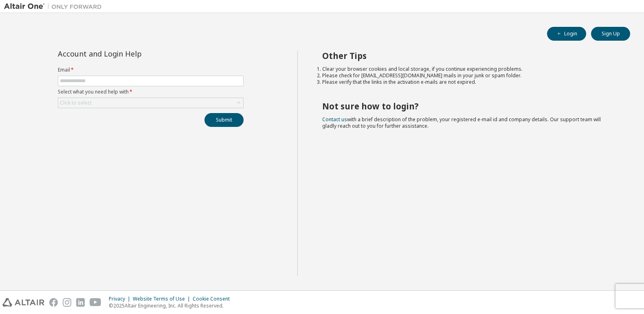 The image size is (644, 314). Describe the element at coordinates (23, 303) in the screenshot. I see `img: altair_logo.svg` at that location.